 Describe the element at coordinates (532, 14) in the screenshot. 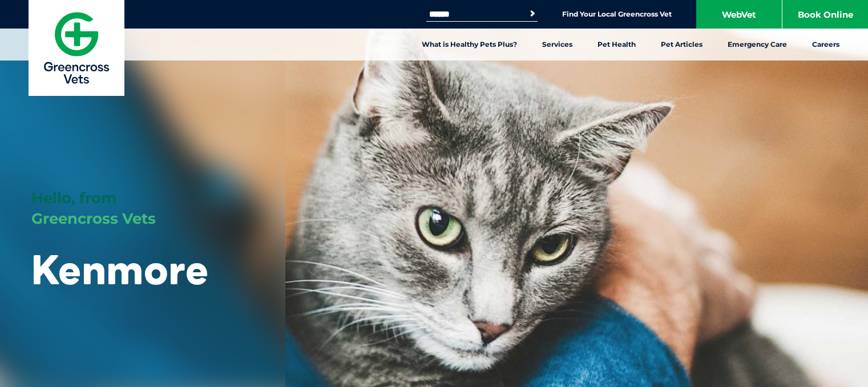

I see `button: Search` at that location.